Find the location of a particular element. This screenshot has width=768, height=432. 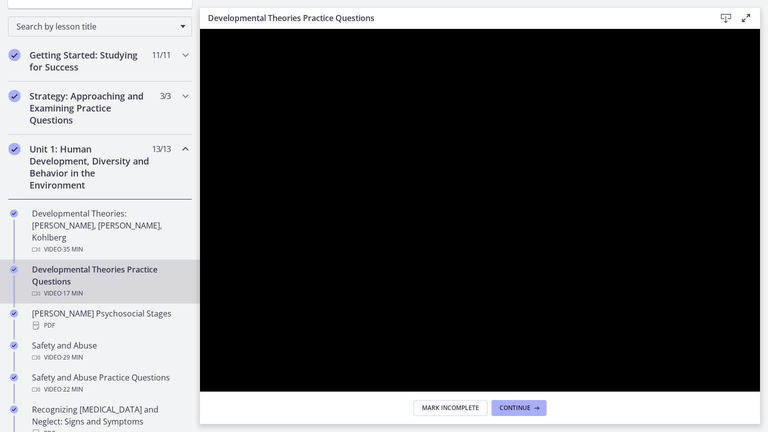

button: Show settings menu is located at coordinates (521, 421).